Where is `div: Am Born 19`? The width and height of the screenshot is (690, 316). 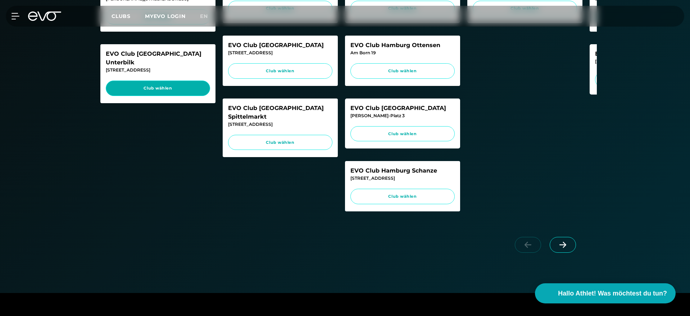 div: Am Born 19 is located at coordinates (402, 53).